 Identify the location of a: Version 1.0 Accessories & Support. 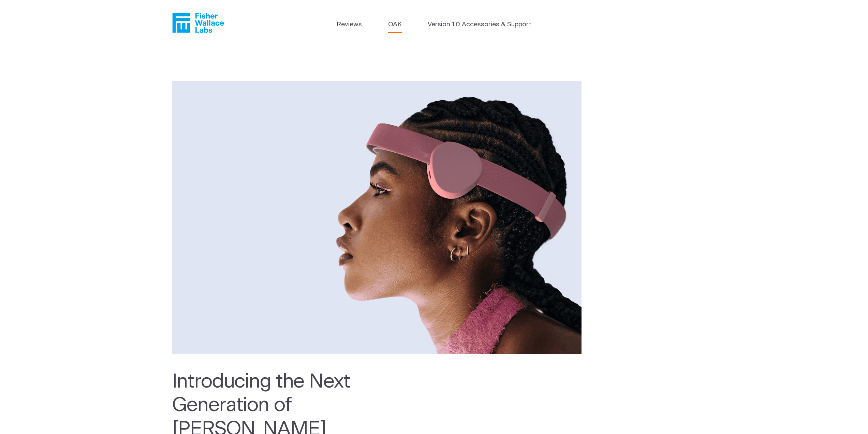
(479, 24).